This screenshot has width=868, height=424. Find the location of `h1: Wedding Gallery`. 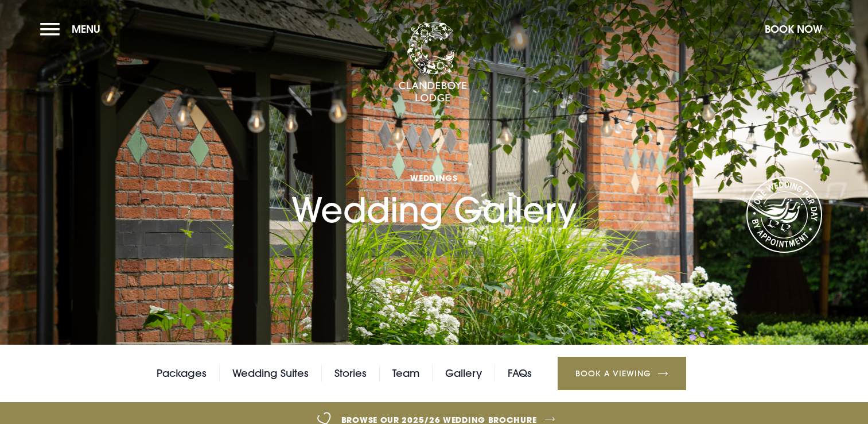

h1: Wedding Gallery is located at coordinates (434, 175).